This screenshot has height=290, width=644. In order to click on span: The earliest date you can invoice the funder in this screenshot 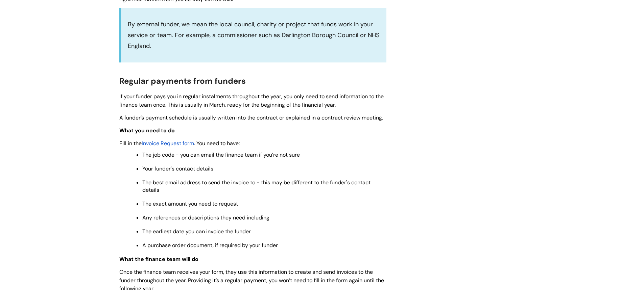, I will do `click(196, 231)`.